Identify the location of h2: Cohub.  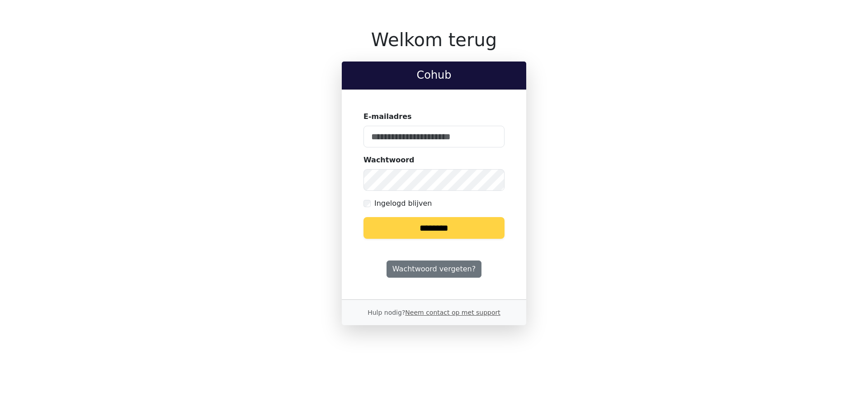
(434, 75).